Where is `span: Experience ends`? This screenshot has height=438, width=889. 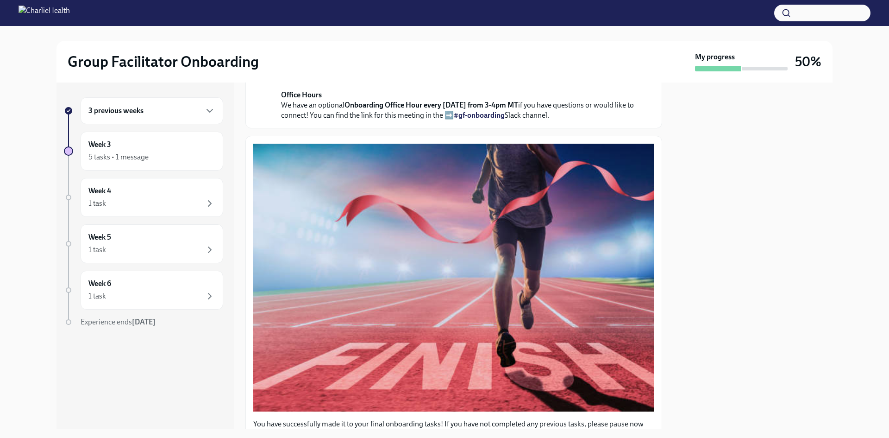 span: Experience ends is located at coordinates (118, 321).